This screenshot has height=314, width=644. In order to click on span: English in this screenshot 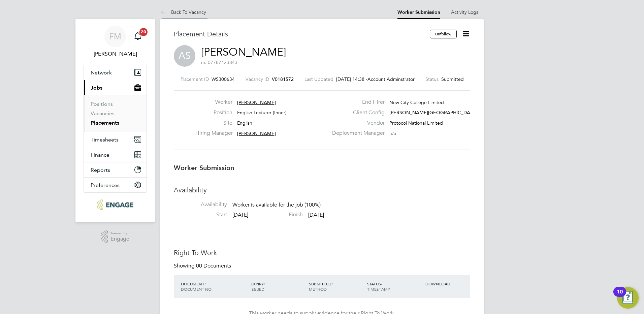, I will do `click(244, 123)`.